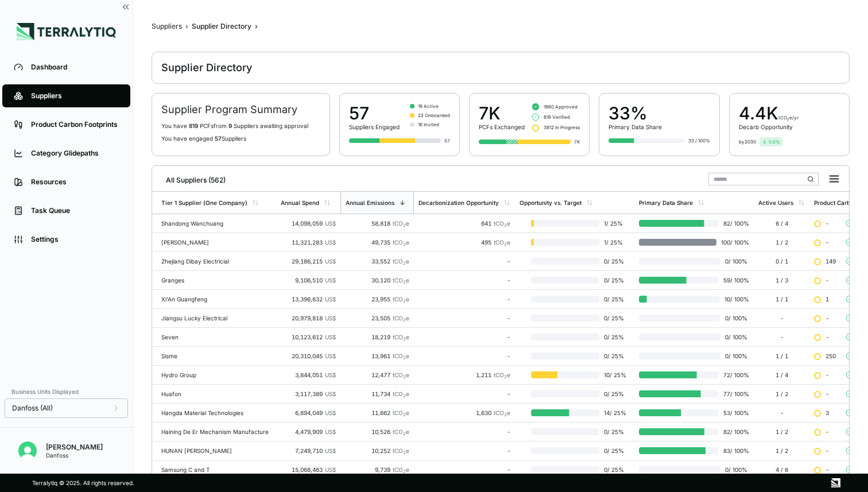 Image resolution: width=868 pixels, height=492 pixels. Describe the element at coordinates (308, 318) in the screenshot. I see `div: 20,979,818` at that location.